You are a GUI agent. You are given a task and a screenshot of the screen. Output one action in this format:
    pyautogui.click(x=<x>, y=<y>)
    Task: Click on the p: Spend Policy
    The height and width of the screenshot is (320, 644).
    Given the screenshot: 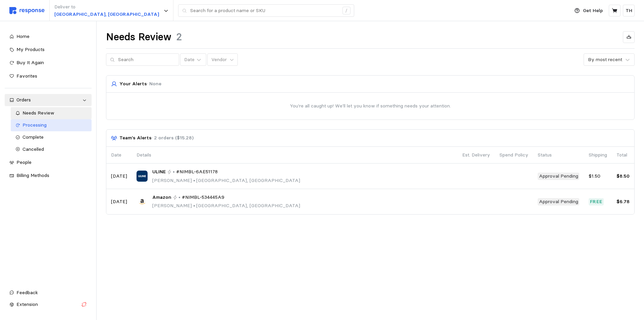 What is the action you would take?
    pyautogui.click(x=514, y=155)
    